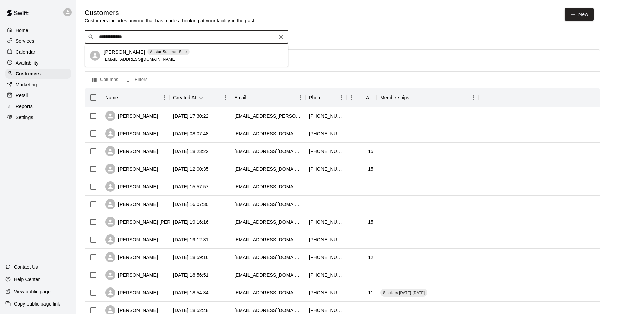  Describe the element at coordinates (28, 73) in the screenshot. I see `p: Customers` at that location.